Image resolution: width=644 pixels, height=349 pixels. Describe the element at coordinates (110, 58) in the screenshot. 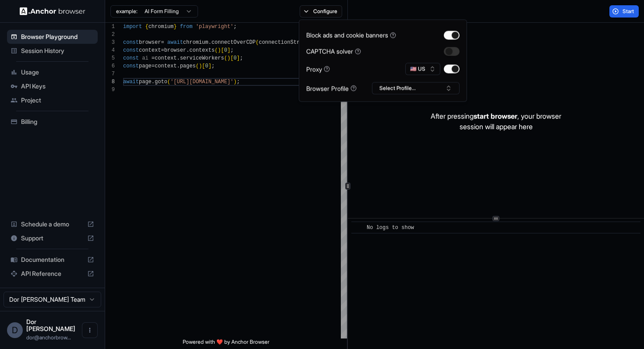

I see `div: 5` at that location.